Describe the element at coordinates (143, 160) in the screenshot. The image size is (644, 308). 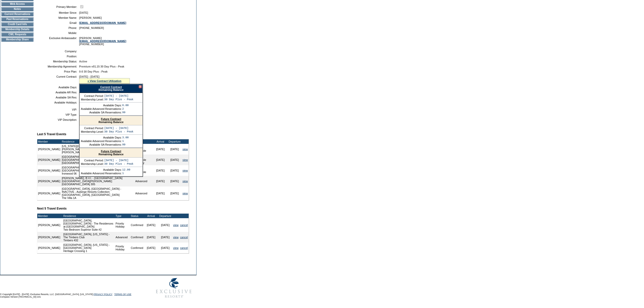
I see `td: Space Available Holiday` at that location.